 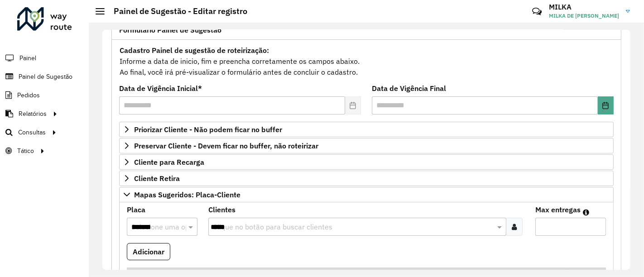 I want to click on h3: MILKA, so click(x=583, y=7).